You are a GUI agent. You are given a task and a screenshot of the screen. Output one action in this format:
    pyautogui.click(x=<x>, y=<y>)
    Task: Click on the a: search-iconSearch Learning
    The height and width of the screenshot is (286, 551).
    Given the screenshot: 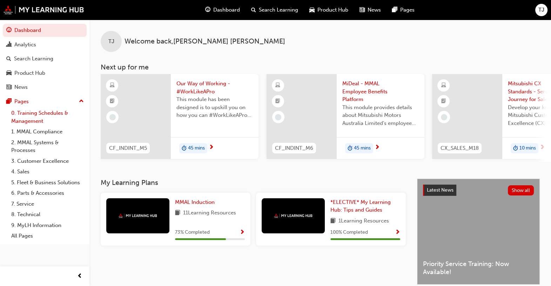 What is the action you would take?
    pyautogui.click(x=275, y=10)
    